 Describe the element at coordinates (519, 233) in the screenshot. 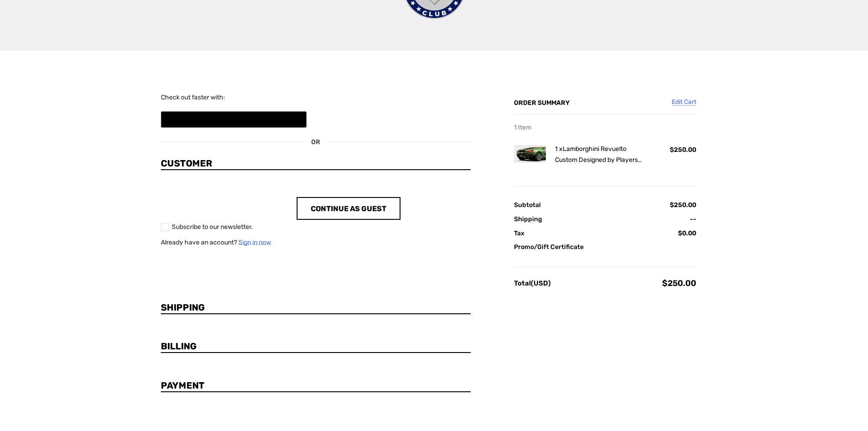

I see `span: Tax` at that location.